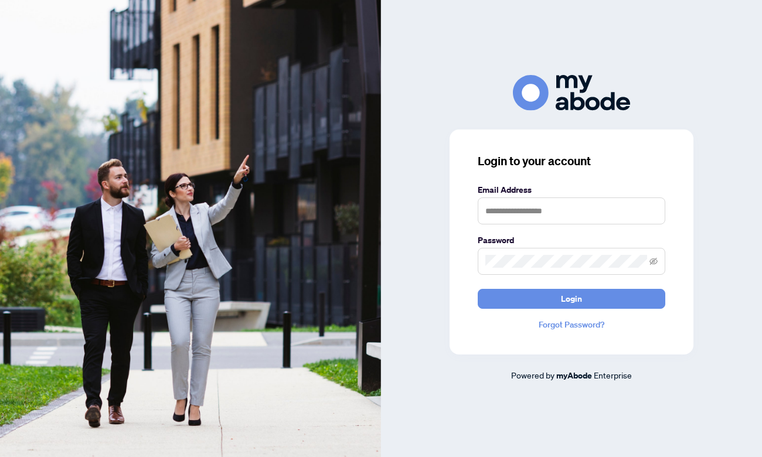 The height and width of the screenshot is (457, 762). I want to click on button: Login, so click(571, 299).